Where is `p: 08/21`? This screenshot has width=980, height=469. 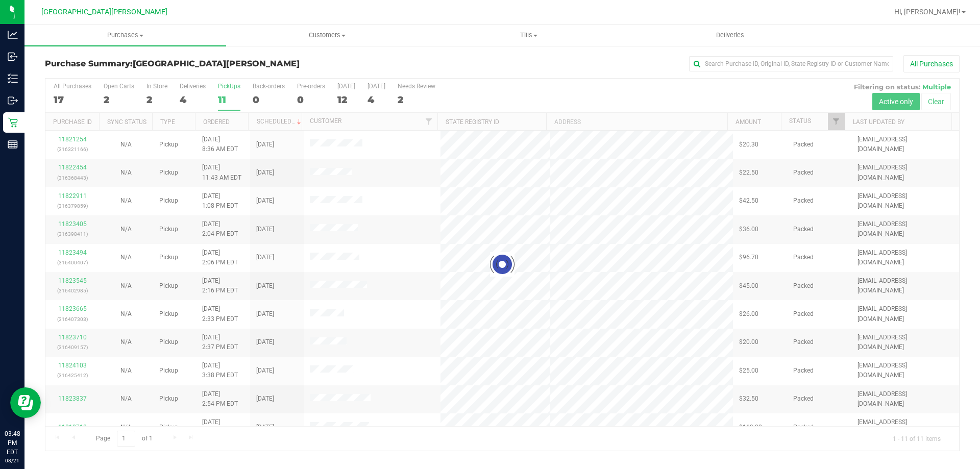
p: 08/21 is located at coordinates (12, 460).